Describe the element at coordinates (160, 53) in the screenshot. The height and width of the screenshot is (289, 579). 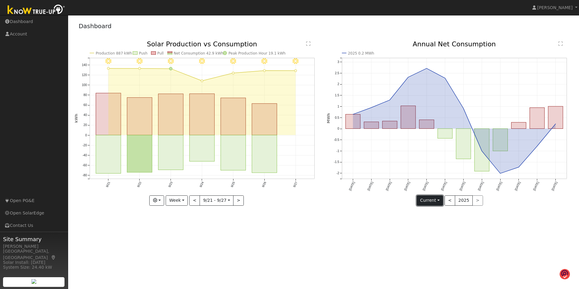
I see `text: Pull` at that location.